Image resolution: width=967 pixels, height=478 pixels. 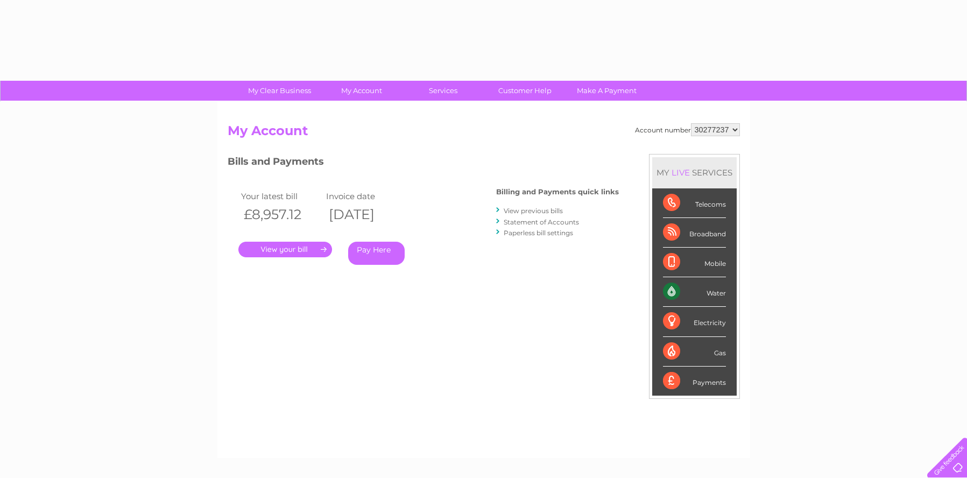 I want to click on a: Statement of Accounts, so click(x=541, y=222).